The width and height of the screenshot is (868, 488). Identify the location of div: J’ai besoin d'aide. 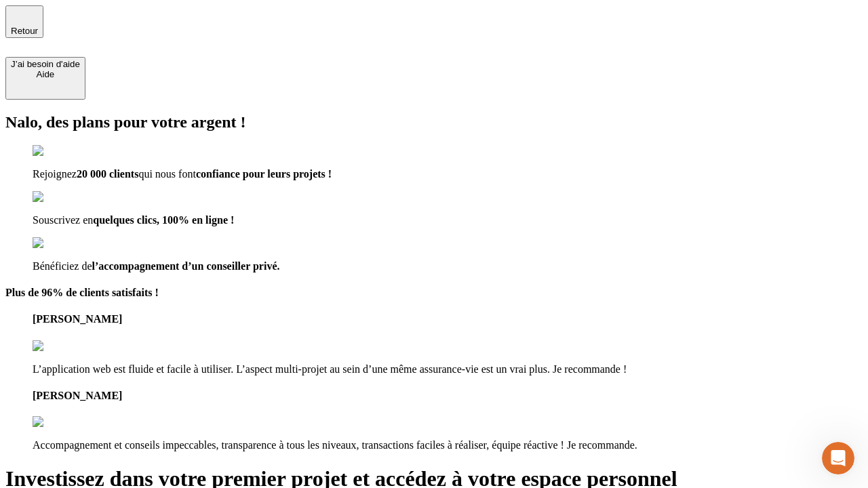
(46, 64).